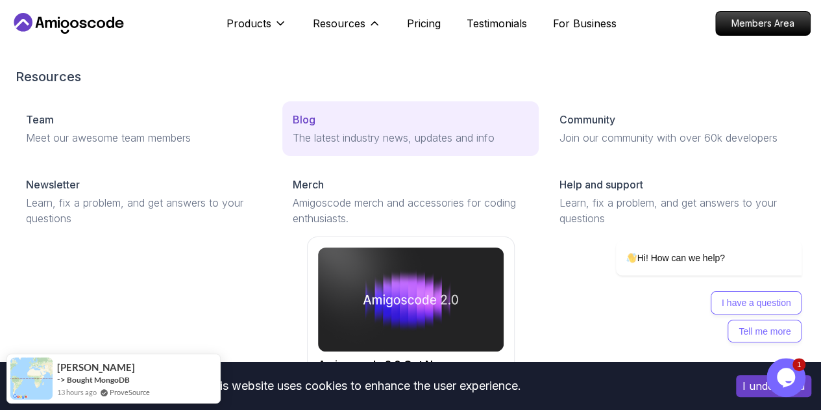 Image resolution: width=821 pixels, height=410 pixels. What do you see at coordinates (424, 23) in the screenshot?
I see `a: Pricing` at bounding box center [424, 23].